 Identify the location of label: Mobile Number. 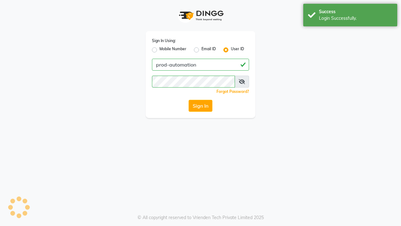
(173, 50).